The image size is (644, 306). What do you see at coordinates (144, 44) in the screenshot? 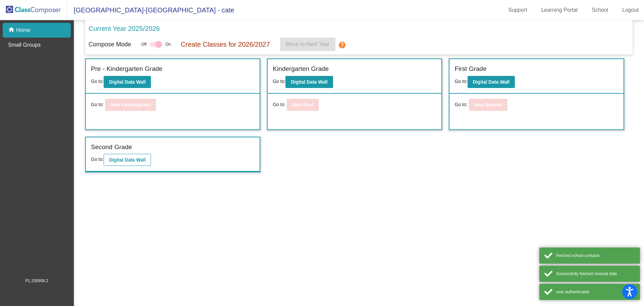
I see `span: Off` at bounding box center [144, 44].